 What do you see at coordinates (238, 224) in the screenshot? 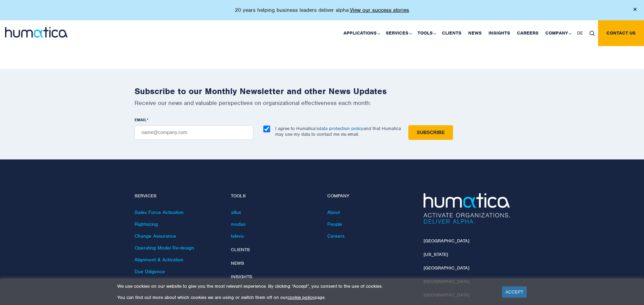
I see `a: modas` at bounding box center [238, 224].